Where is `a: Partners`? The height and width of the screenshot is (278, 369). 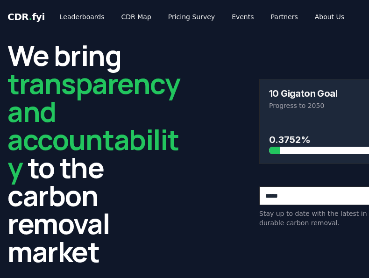 a: Partners is located at coordinates (285, 17).